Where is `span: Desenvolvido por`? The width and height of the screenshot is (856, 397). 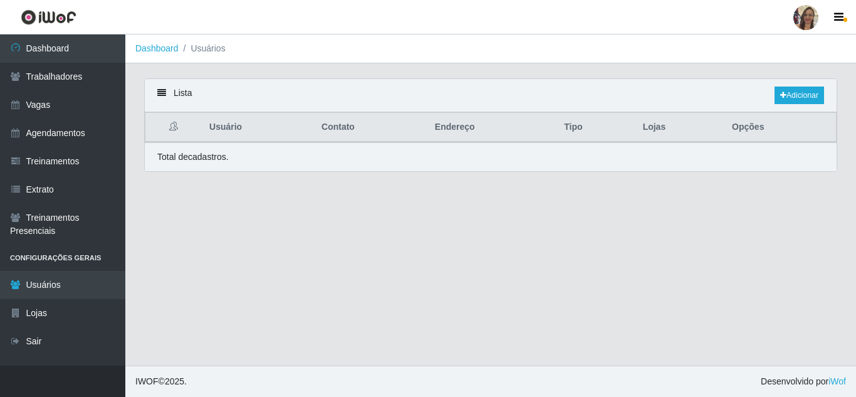
span: Desenvolvido por is located at coordinates (803, 381).